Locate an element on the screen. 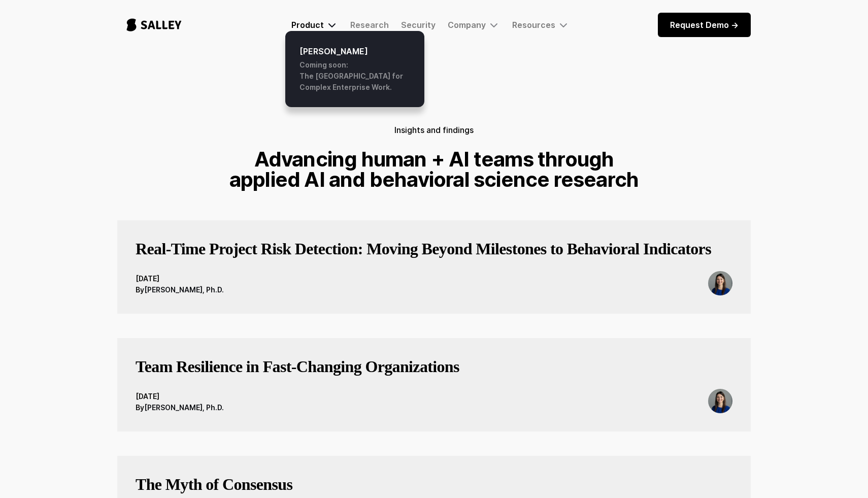 This screenshot has height=498, width=868. a: Security is located at coordinates (418, 25).